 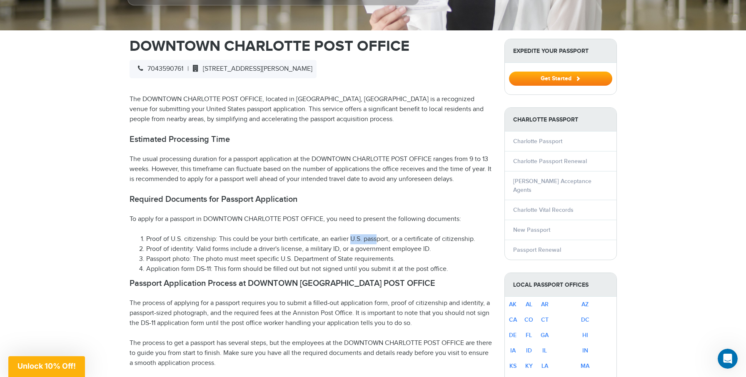 I want to click on div: Unlock 10% Off!, so click(x=47, y=367).